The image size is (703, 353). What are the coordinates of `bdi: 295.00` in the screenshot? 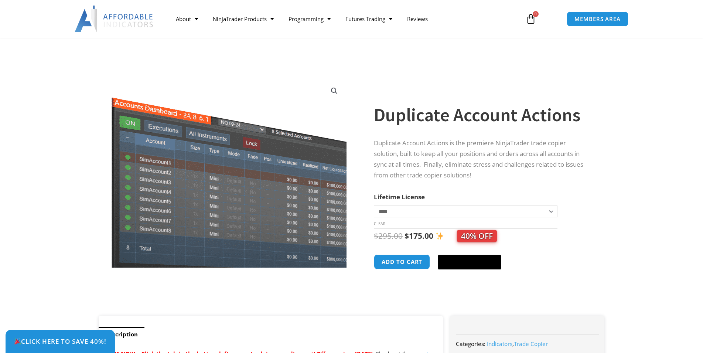 It's located at (388, 236).